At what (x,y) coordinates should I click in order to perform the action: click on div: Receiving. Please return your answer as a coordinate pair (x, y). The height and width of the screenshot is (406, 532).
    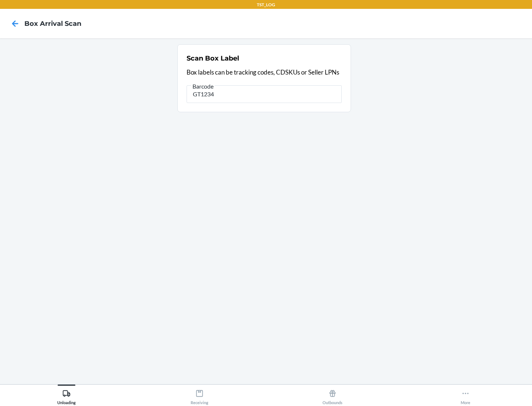
    Looking at the image, I should click on (199, 396).